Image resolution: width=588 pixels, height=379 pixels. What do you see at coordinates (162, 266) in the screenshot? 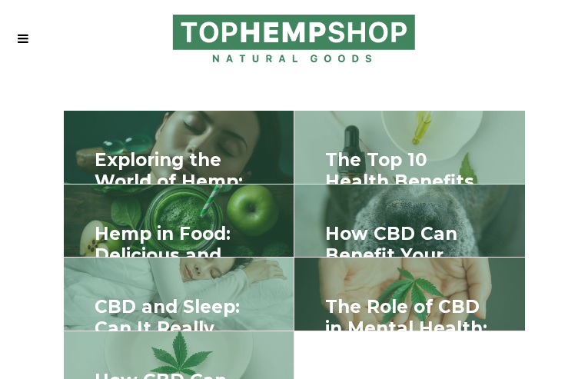
I see `a: Hemp in Food: Delicious and Nutritious Recipes` at bounding box center [162, 266].